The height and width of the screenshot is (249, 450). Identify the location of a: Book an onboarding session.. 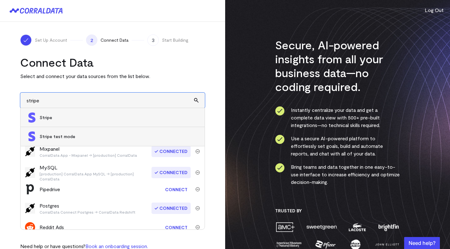
(117, 246).